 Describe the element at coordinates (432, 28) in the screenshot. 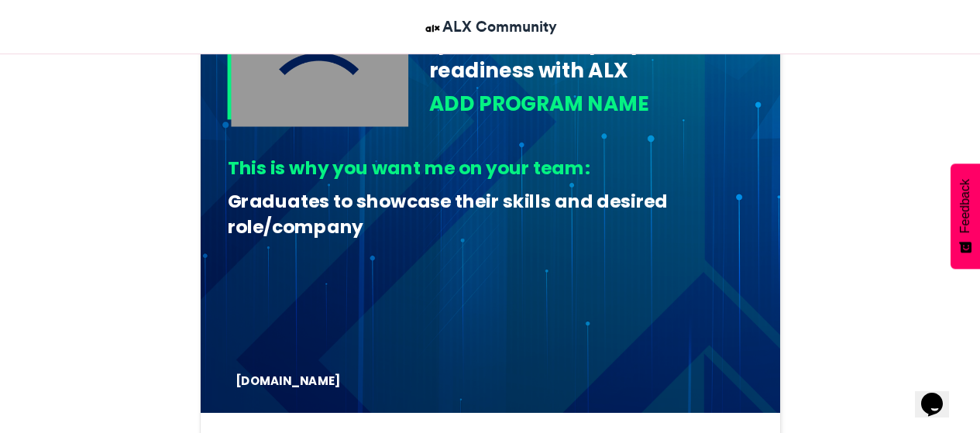

I see `img: ALX Community` at that location.